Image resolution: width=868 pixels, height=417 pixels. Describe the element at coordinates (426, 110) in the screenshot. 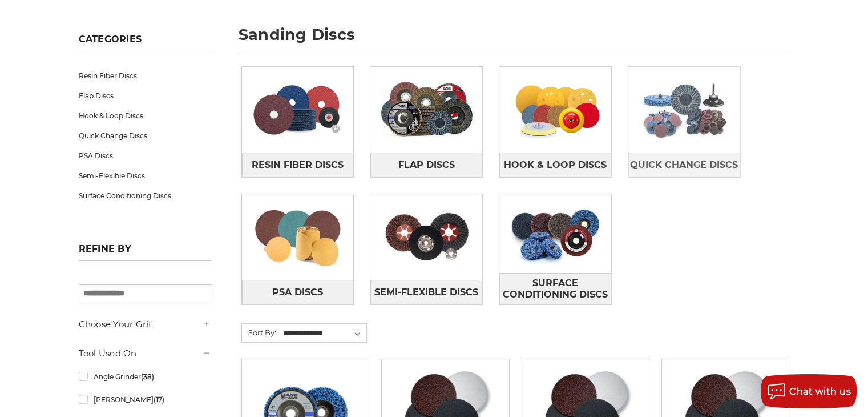

I see `img: Flap Discs` at that location.